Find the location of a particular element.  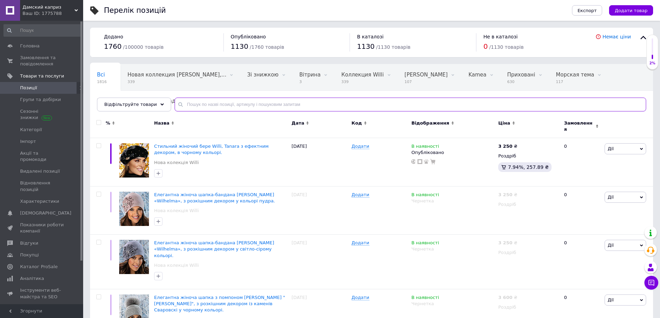

span: Додати товар is located at coordinates (631, 10).